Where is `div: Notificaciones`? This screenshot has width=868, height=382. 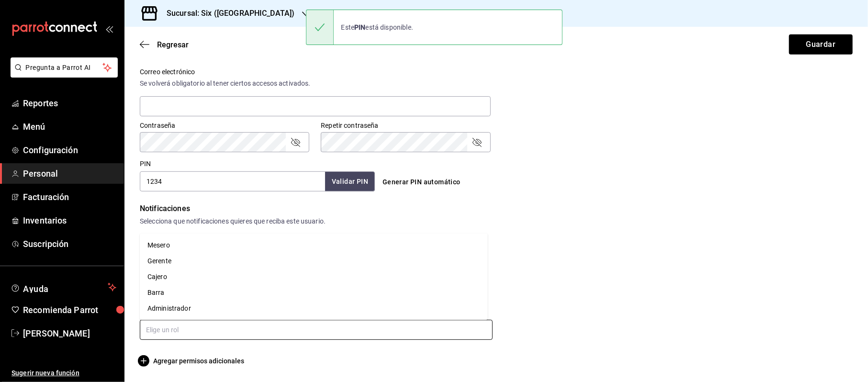
div: Notificaciones is located at coordinates (496, 209).